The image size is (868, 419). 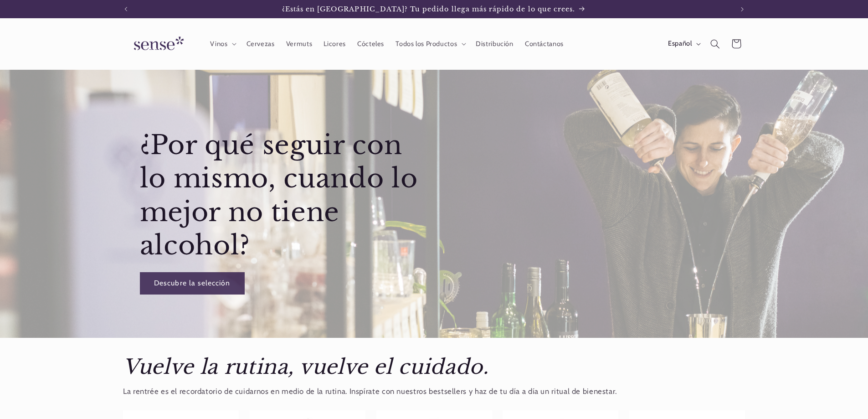 What do you see at coordinates (219, 44) in the screenshot?
I see `span: Vinos` at bounding box center [219, 44].